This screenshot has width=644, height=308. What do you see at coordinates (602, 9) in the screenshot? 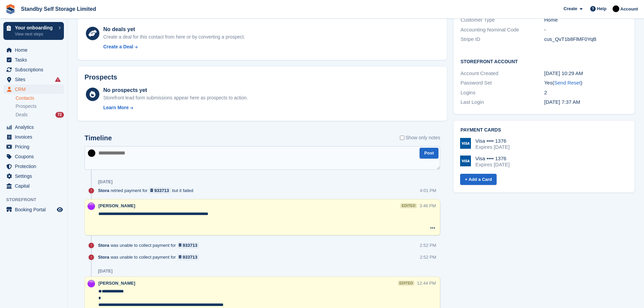
I see `span: Help` at bounding box center [602, 9].